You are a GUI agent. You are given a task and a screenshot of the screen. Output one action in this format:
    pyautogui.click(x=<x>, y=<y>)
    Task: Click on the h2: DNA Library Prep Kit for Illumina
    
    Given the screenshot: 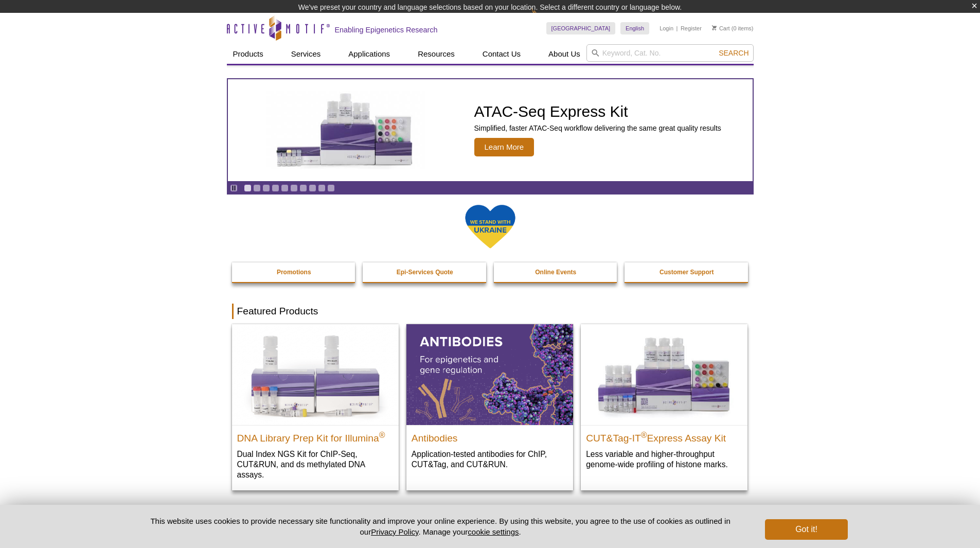 What is the action you would take?
    pyautogui.click(x=315, y=436)
    